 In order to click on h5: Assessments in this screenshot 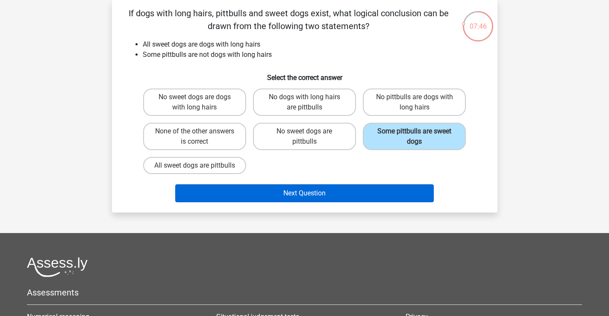, I will do `click(304, 292)`.